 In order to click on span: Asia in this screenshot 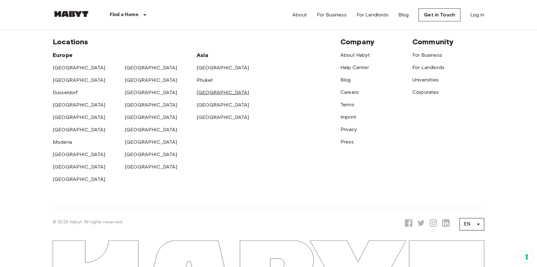, I will do `click(202, 55)`.